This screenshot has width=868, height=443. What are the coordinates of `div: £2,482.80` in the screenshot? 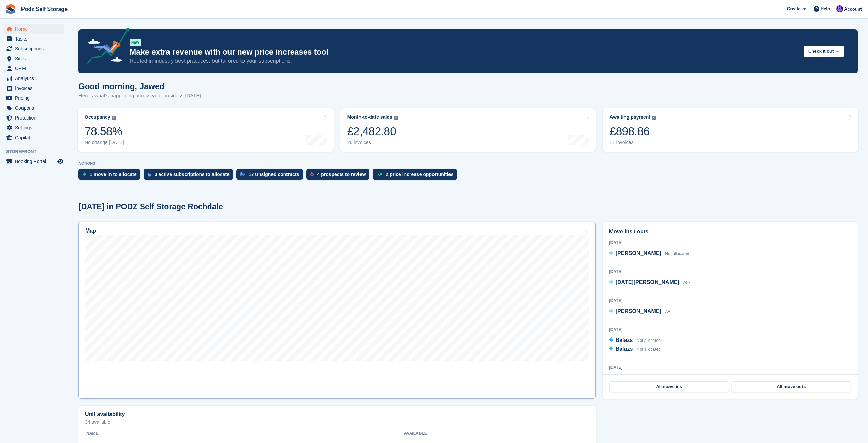 It's located at (372, 131).